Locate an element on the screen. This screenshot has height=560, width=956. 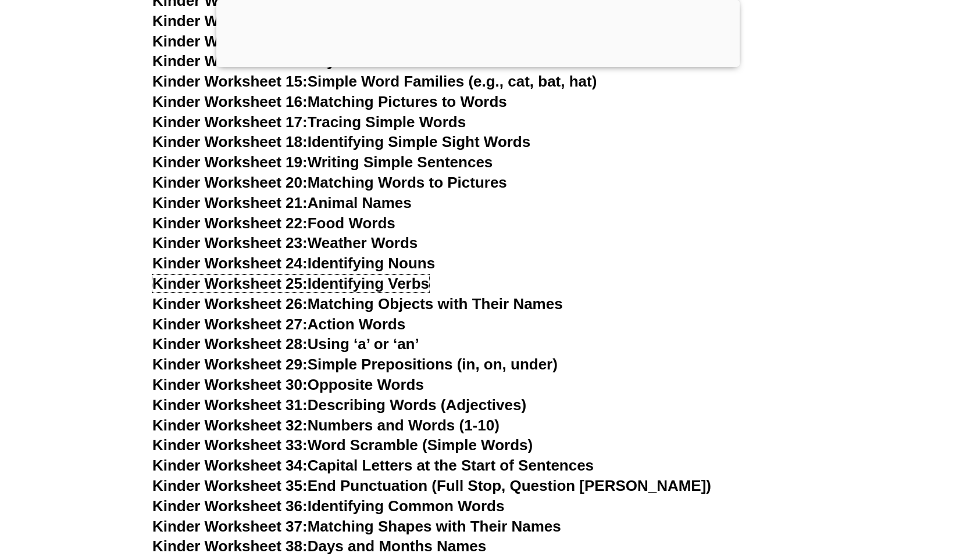
a: Kinder Worksheet 25:Identifying Verbs is located at coordinates (291, 283).